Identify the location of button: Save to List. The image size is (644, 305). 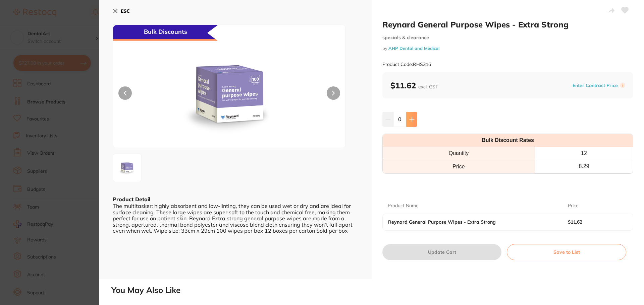
(567, 252).